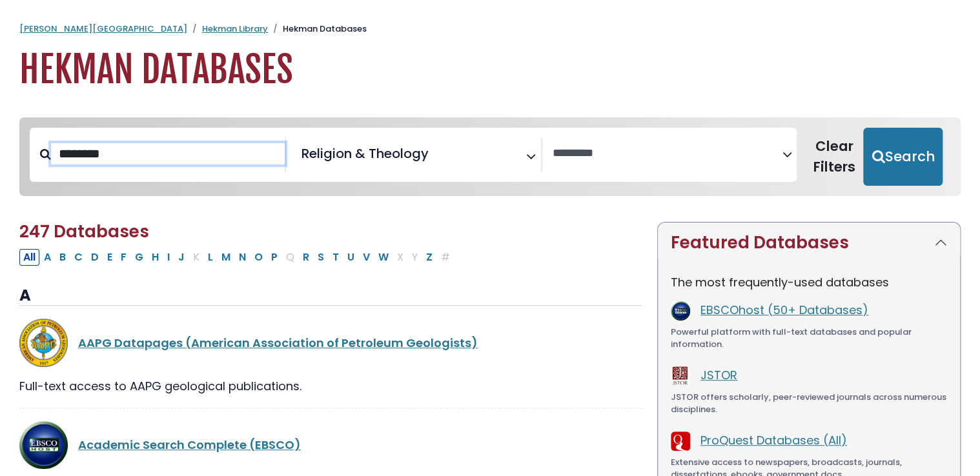 The image size is (980, 476). Describe the element at coordinates (336, 257) in the screenshot. I see `button: Filter Results T` at that location.